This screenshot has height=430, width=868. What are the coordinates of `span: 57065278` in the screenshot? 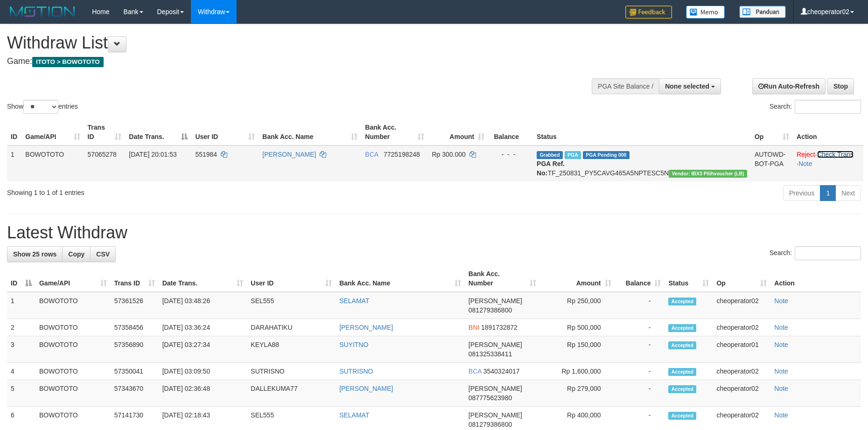 It's located at (102, 154).